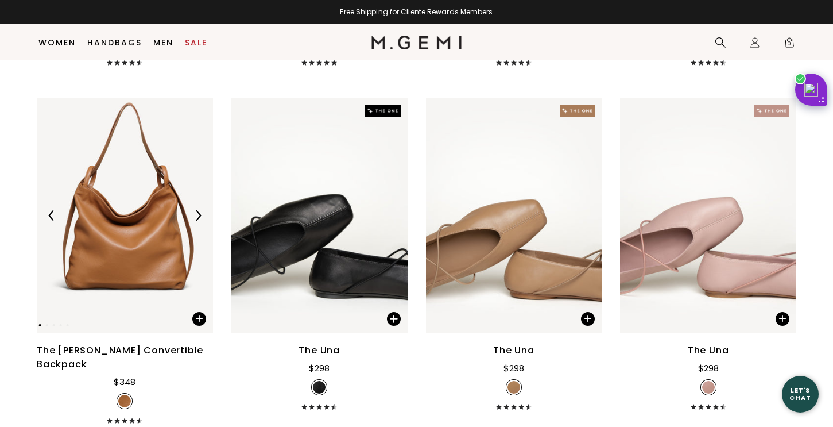 The width and height of the screenshot is (833, 427). Describe the element at coordinates (125, 382) in the screenshot. I see `div: $348` at that location.